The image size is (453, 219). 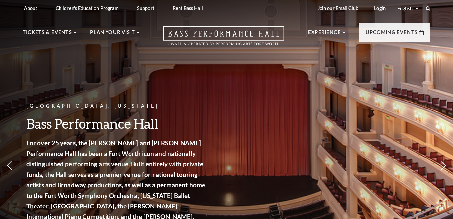 What do you see at coordinates (31, 8) in the screenshot?
I see `p: About` at bounding box center [31, 8].